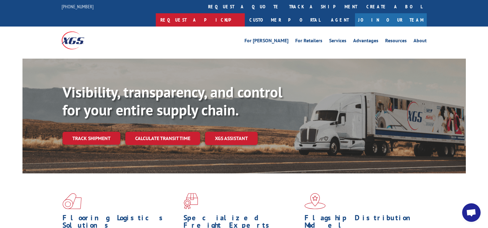 Image resolution: width=488 pixels, height=228 pixels. I want to click on a: Request a pickup, so click(200, 20).